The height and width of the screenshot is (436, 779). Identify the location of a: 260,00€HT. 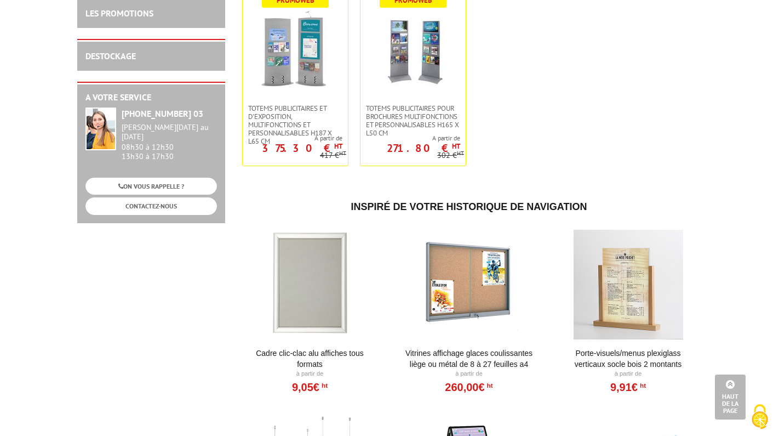
(468, 387).